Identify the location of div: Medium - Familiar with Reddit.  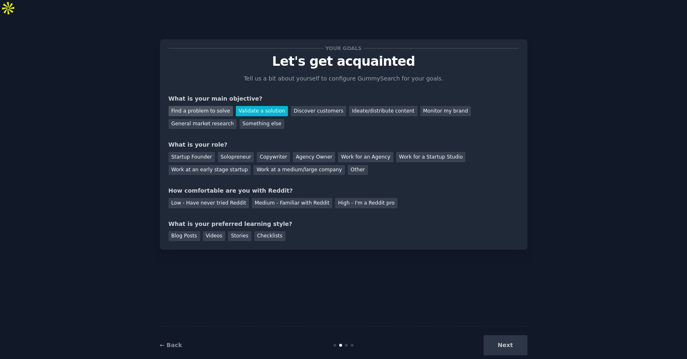
(292, 203).